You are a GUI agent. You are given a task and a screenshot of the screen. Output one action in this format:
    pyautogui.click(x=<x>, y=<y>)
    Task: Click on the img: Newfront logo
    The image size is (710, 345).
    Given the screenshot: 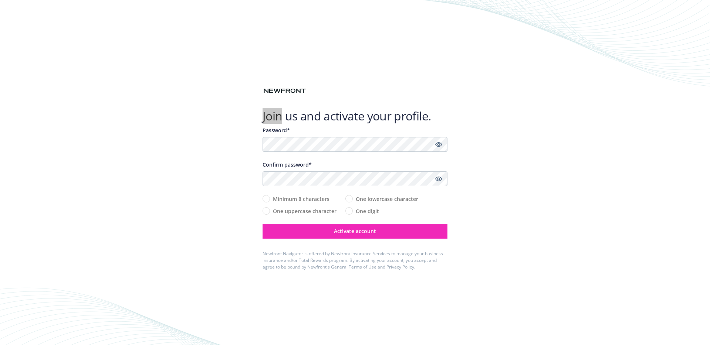 What is the action you would take?
    pyautogui.click(x=285, y=91)
    